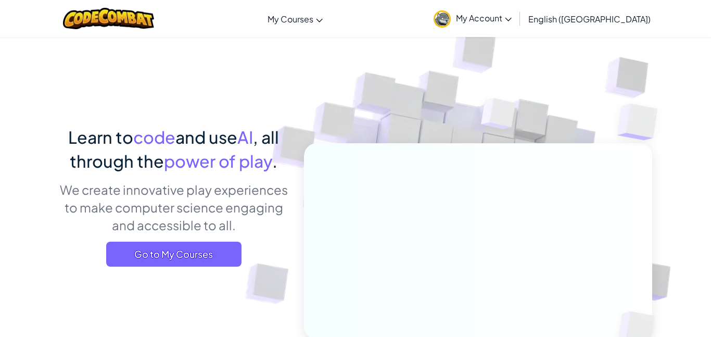 The image size is (711, 337). What do you see at coordinates (218, 161) in the screenshot?
I see `span: power of play` at bounding box center [218, 161].